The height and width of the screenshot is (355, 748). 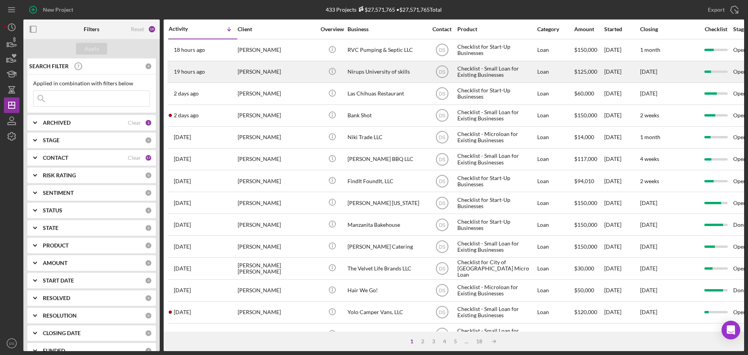 What do you see at coordinates (56, 123) in the screenshot?
I see `b: ARCHIVED` at bounding box center [56, 123].